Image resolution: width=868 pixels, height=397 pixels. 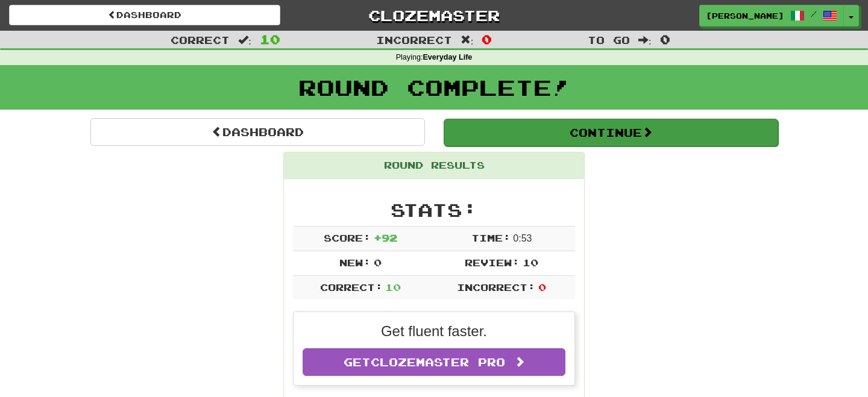 I want to click on span: Time:, so click(x=491, y=237).